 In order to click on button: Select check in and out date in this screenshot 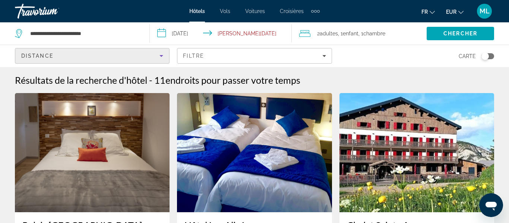, I will do `click(221, 34)`.